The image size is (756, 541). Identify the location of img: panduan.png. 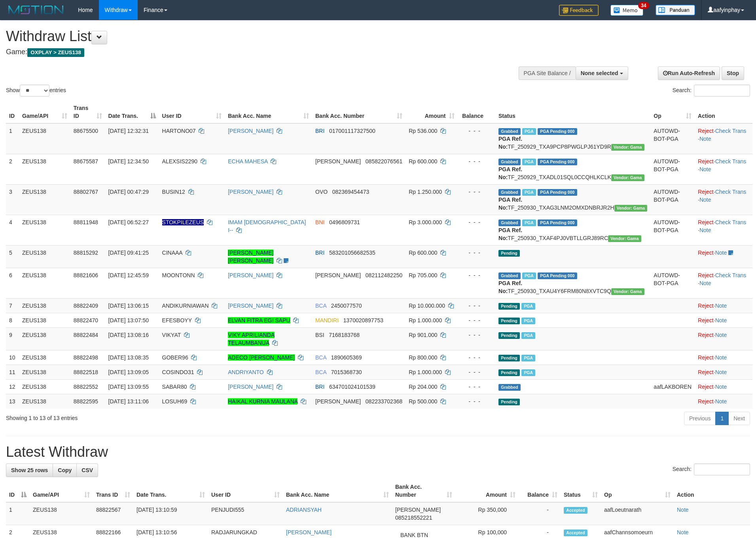
(675, 10).